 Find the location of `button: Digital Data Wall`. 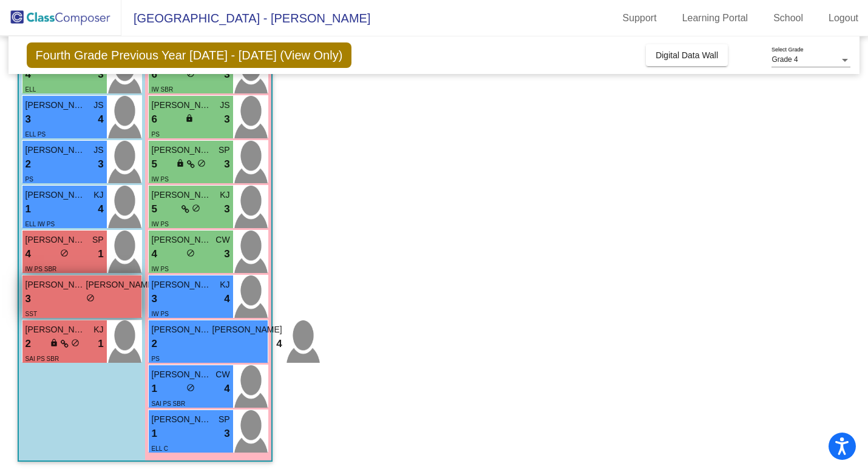

button: Digital Data Wall is located at coordinates (687, 55).